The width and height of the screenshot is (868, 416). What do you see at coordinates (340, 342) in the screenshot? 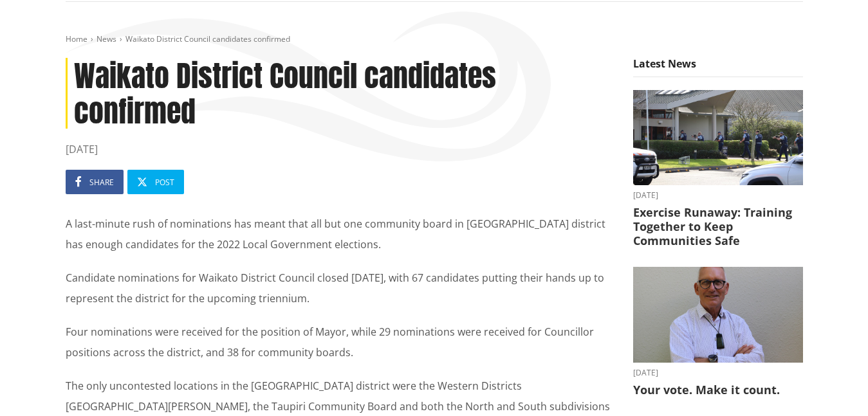
I see `p: Four nominations were received for the position of Mayor, while 29 nominations were received for ...` at bounding box center [340, 342].